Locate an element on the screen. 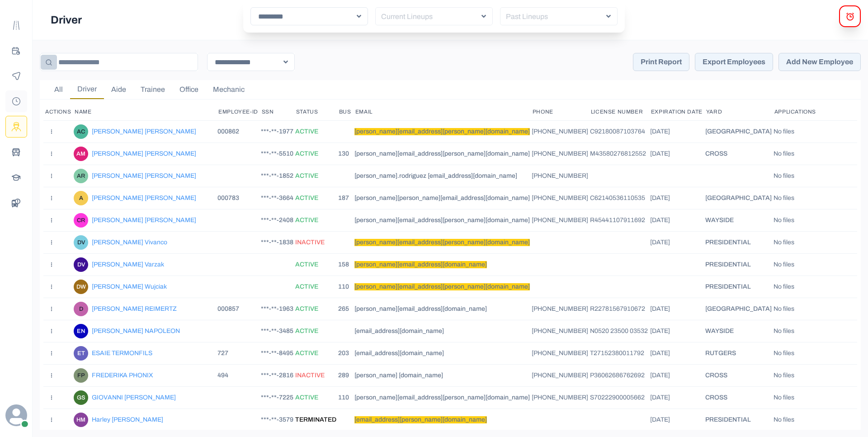  th: Applications is located at coordinates (815, 111).